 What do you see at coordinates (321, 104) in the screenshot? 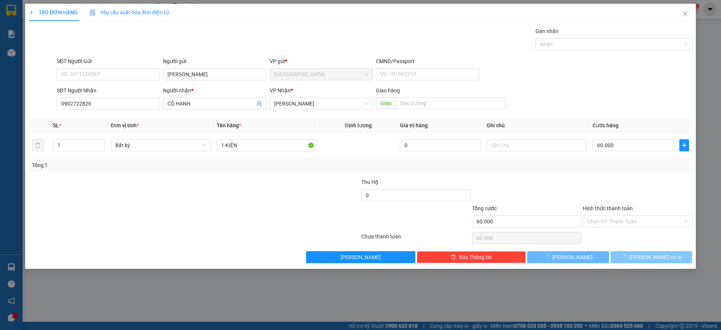
I see `span: Lê Hồng Phong` at bounding box center [321, 104].